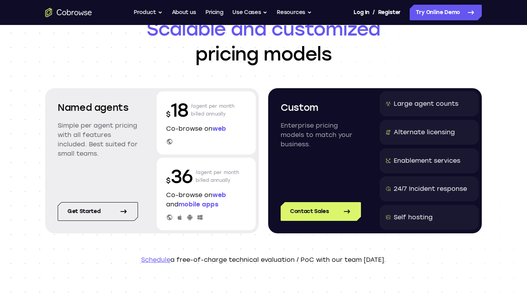  Describe the element at coordinates (69, 12) in the screenshot. I see `a: Go to the home page` at that location.